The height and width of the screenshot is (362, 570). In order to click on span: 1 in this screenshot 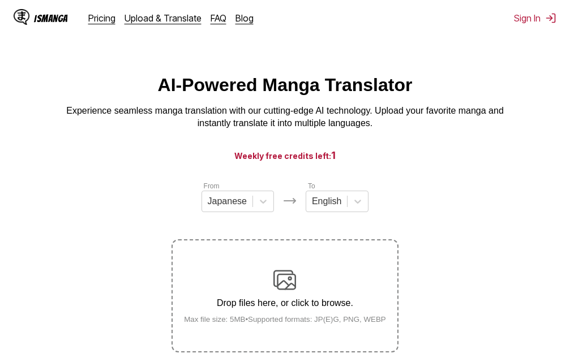, I will do `click(333, 155)`.